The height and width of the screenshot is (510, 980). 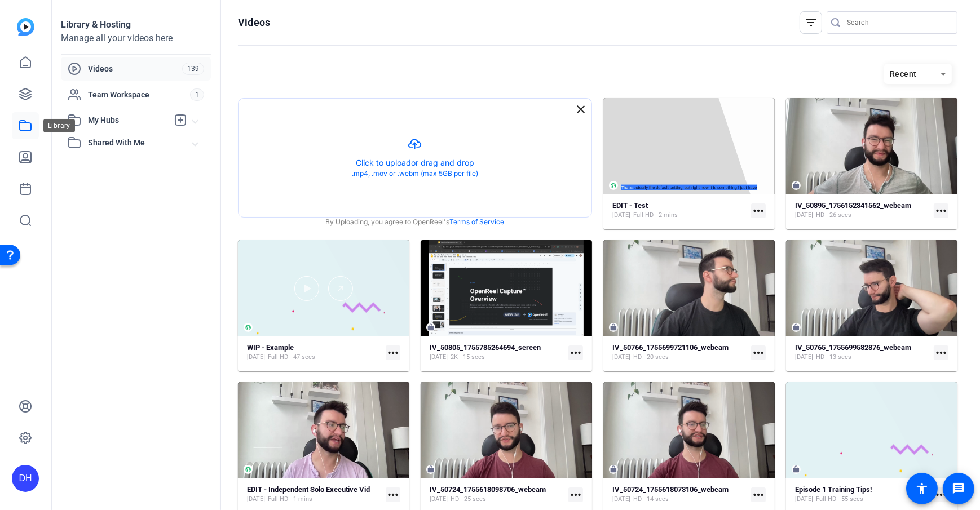 I want to click on mat-expansion-panel-header: Shared With Me, so click(x=136, y=143).